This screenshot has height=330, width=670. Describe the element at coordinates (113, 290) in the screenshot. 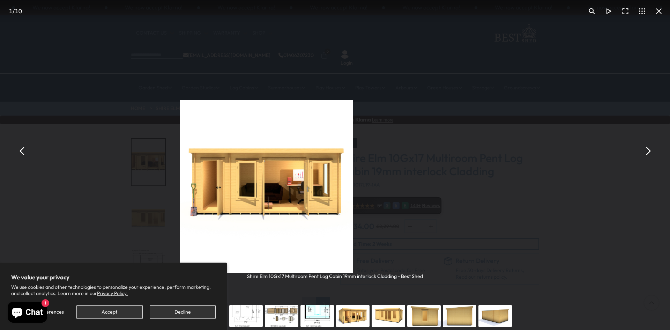

I see `p: We use cookies and other technologies to personalize your experience, perform marketing, and coll...` at that location.